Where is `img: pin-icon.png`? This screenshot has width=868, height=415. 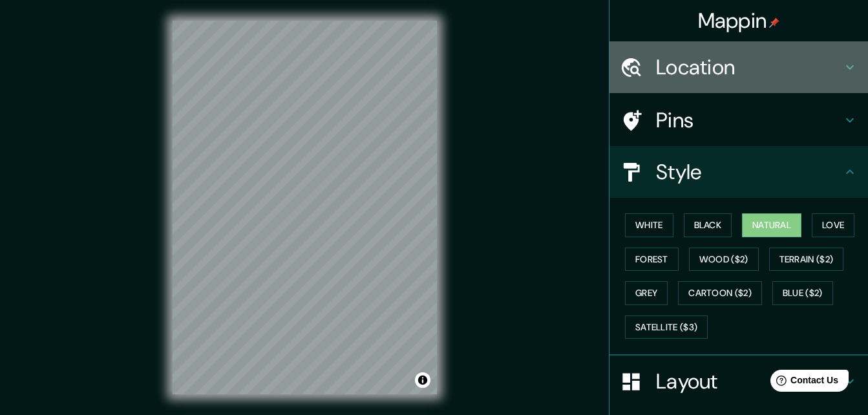
img: pin-icon.png is located at coordinates (774, 23).